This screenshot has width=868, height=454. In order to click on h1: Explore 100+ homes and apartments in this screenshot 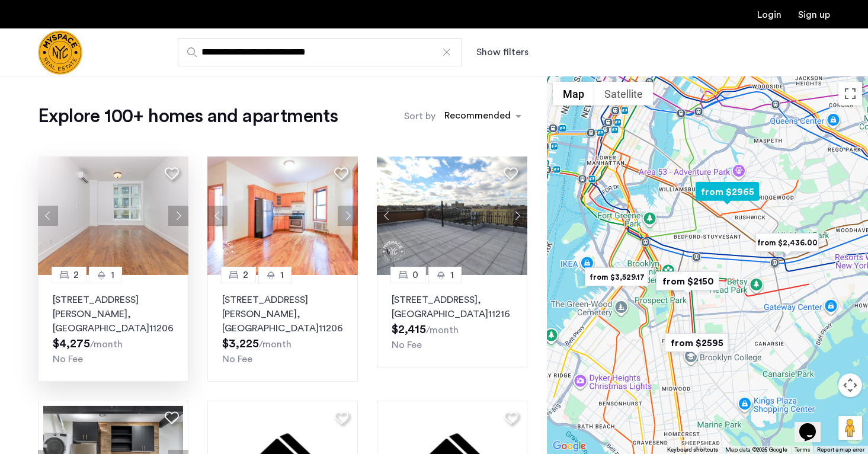, I will do `click(188, 116)`.